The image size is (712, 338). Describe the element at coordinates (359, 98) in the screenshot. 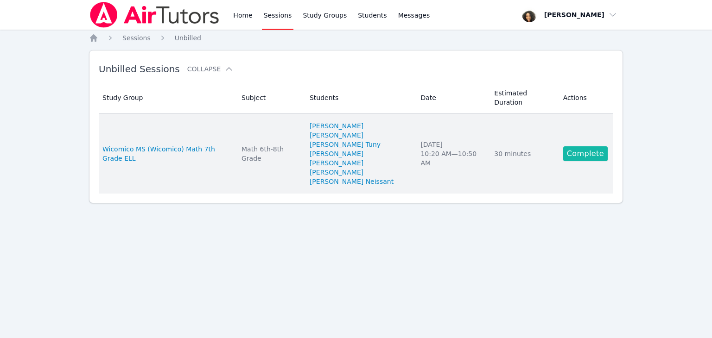

I see `th: Students` at that location.